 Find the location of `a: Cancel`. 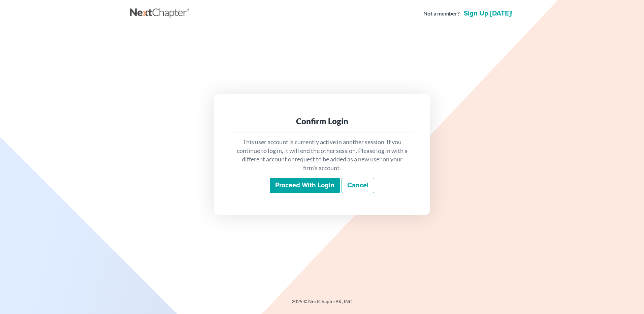

a: Cancel is located at coordinates (358, 186).